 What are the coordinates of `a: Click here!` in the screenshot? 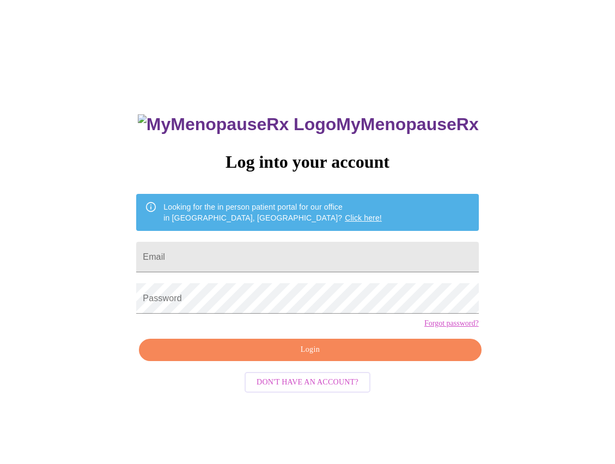 It's located at (363, 218).